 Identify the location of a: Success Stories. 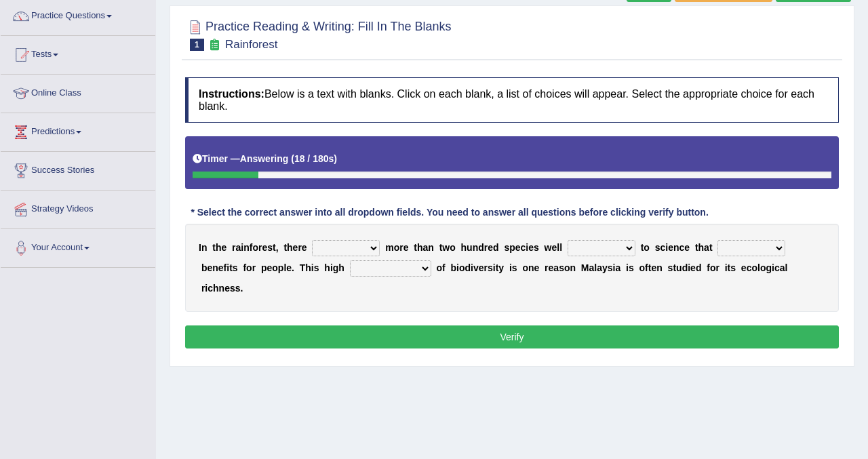
(78, 168).